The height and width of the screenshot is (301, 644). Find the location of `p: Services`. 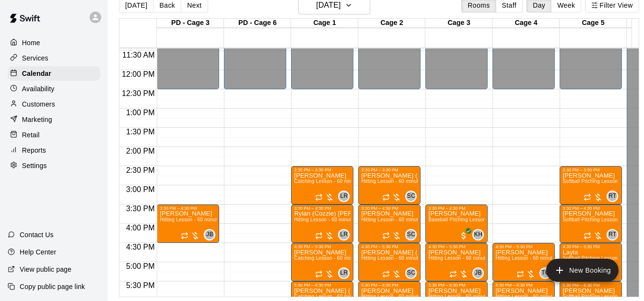

p: Services is located at coordinates (35, 58).